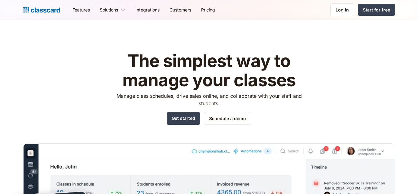  I want to click on a: Customers, so click(180, 10).